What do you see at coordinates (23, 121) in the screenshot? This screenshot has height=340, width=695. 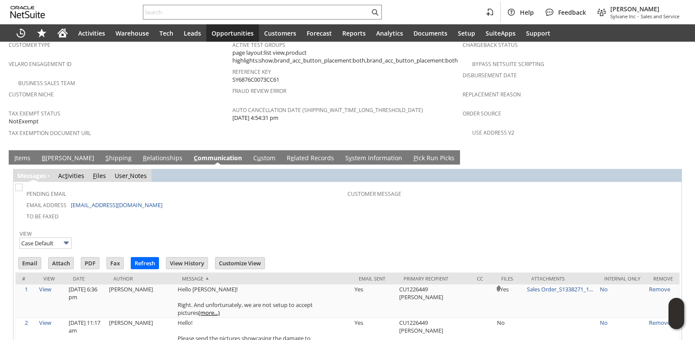 I see `span: NotExempt` at bounding box center [23, 121].